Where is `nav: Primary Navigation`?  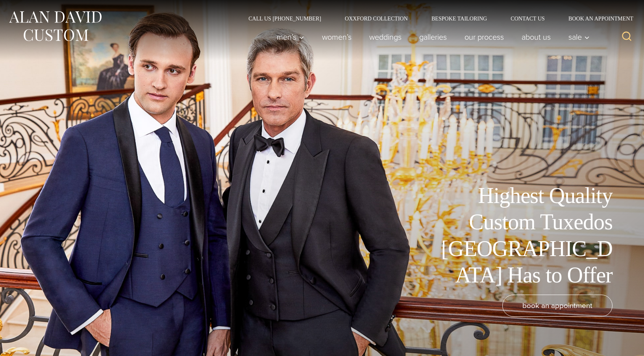
nav: Primary Navigation is located at coordinates (431, 37).